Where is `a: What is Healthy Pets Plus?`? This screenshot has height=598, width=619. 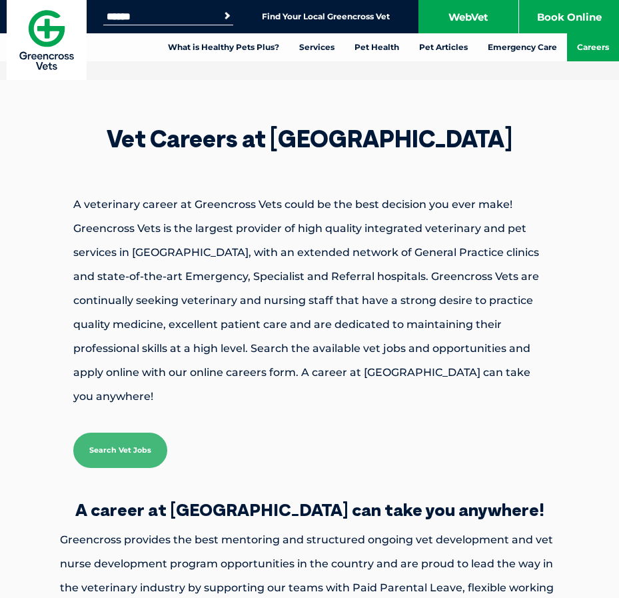
a: What is Healthy Pets Plus? is located at coordinates (223, 47).